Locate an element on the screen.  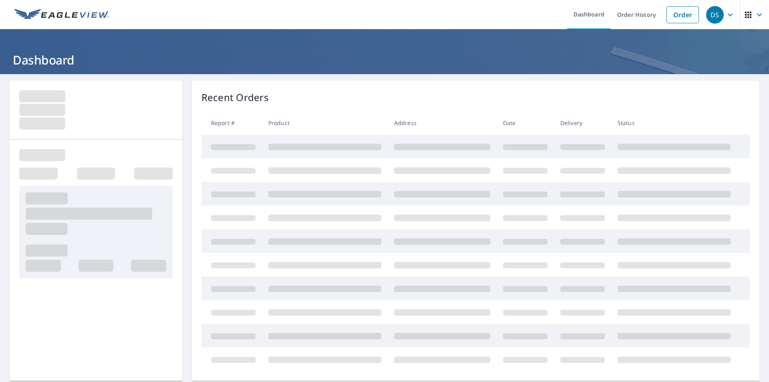
th: Product is located at coordinates (325, 123).